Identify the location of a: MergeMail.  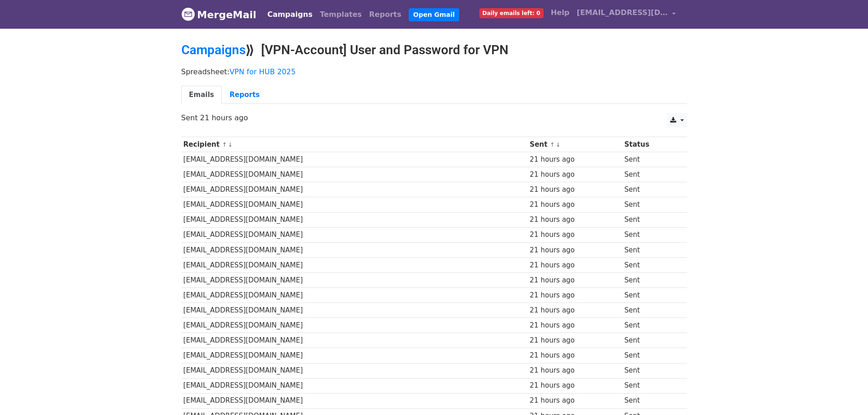
(218, 15).